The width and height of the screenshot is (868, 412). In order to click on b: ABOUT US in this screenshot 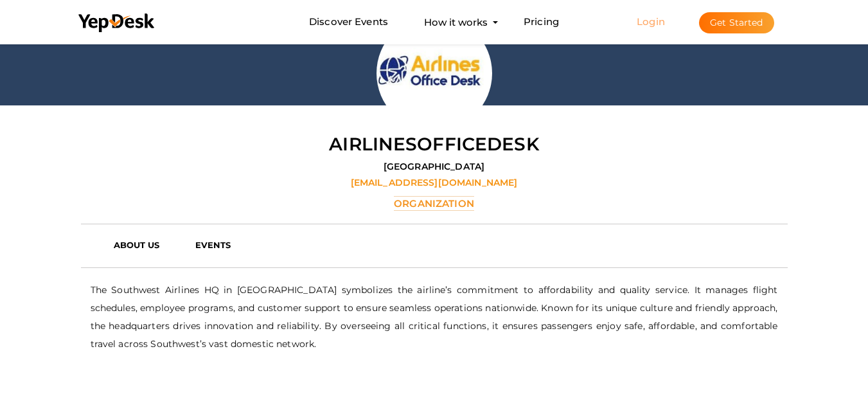, I will do `click(137, 245)`.